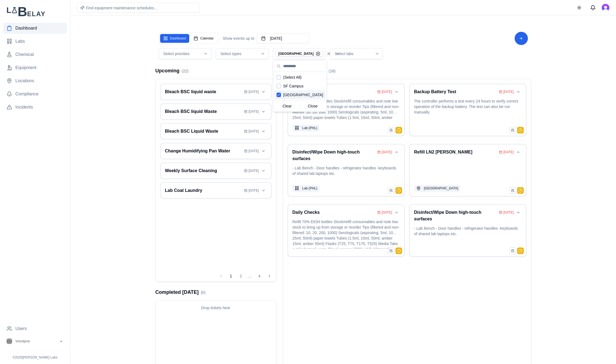 This screenshot has height=364, width=616. What do you see at coordinates (300, 92) in the screenshot?
I see `div: Suggestions` at bounding box center [300, 92].